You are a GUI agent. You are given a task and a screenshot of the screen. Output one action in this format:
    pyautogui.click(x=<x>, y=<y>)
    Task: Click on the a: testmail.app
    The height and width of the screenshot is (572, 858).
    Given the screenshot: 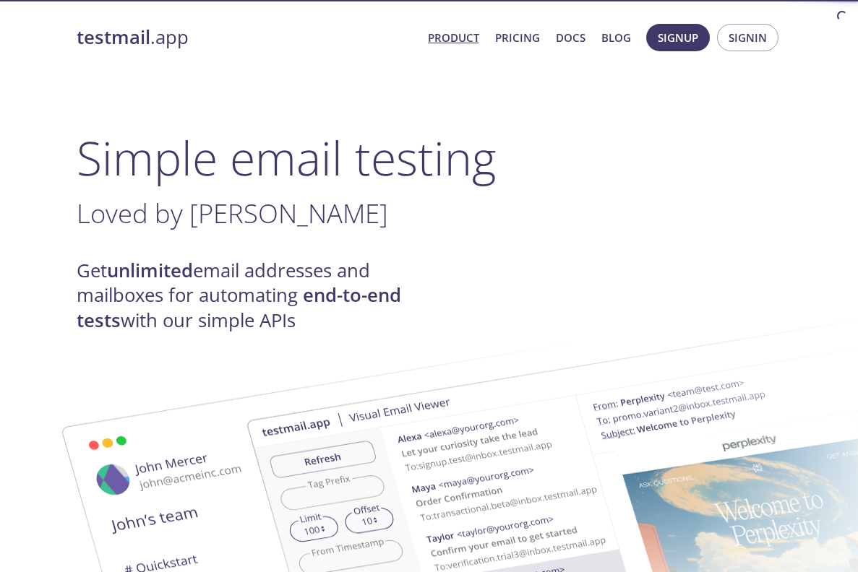 What is the action you would take?
    pyautogui.click(x=246, y=38)
    